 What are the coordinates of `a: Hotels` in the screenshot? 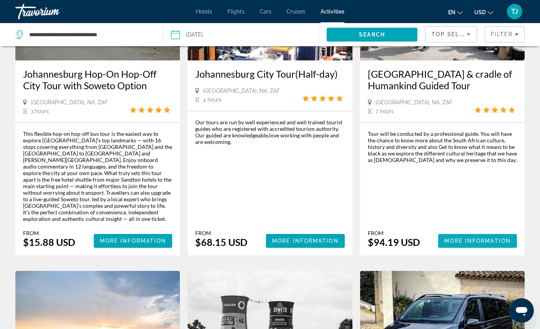 It's located at (204, 12).